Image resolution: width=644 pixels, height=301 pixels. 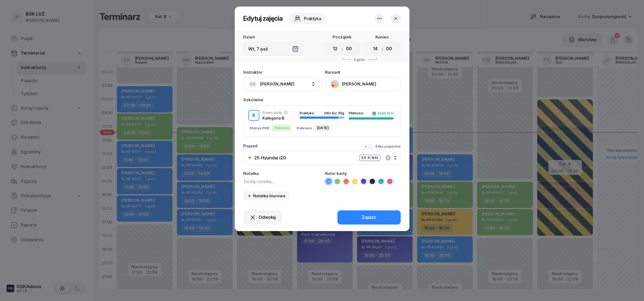 What do you see at coordinates (270, 158) in the screenshot?
I see `div: 25 Hyundai i20` at bounding box center [270, 158].